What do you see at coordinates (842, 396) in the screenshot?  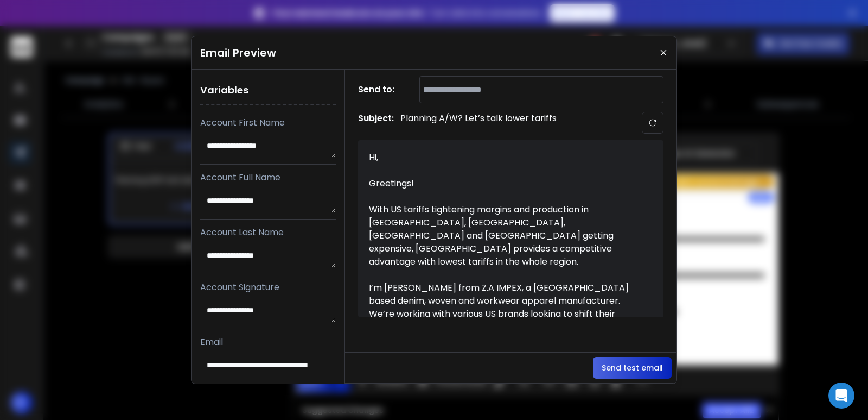 I see `div: Open Intercom Messenger` at bounding box center [842, 396].